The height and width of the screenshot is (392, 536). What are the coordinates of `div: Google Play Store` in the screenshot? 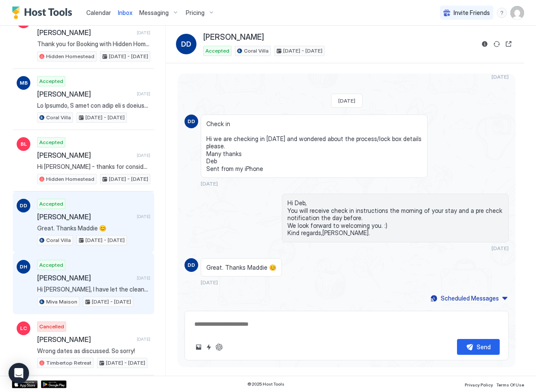 It's located at (54, 384).